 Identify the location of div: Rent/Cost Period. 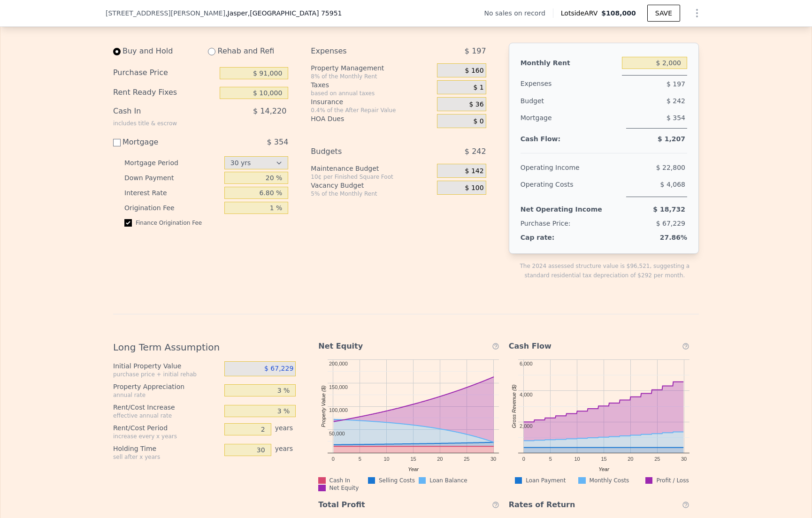
(166, 428).